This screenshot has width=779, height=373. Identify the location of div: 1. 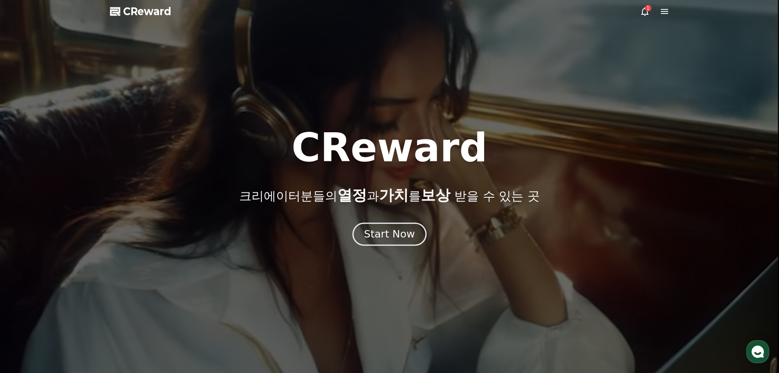
(648, 8).